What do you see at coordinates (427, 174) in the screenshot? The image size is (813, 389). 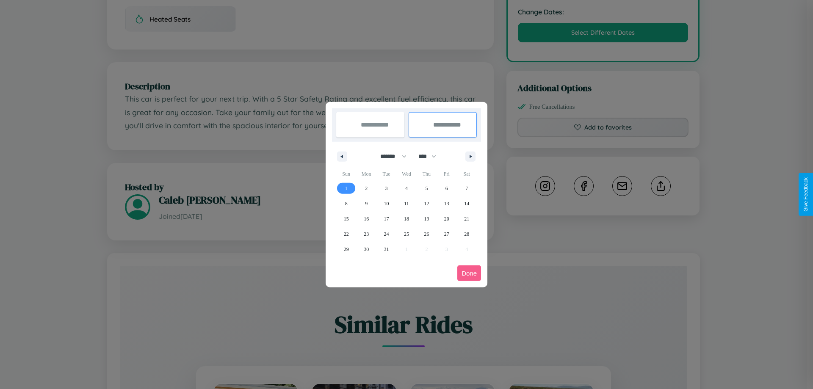 I see `span: Thu` at bounding box center [427, 174].